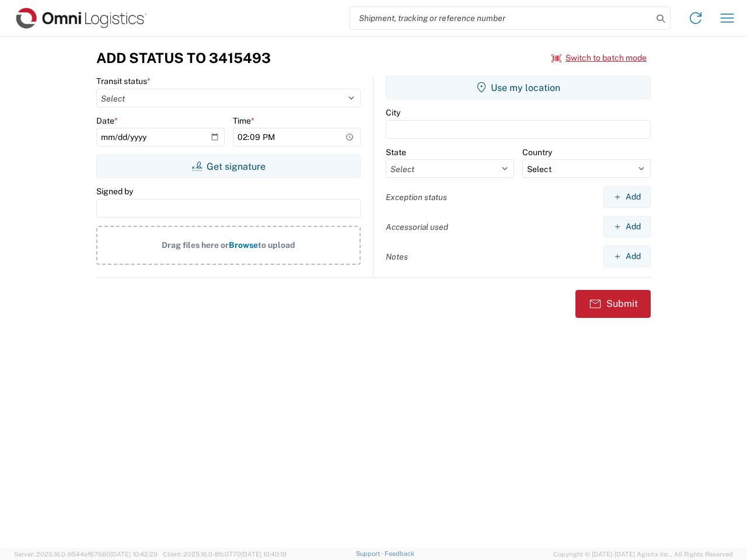 The width and height of the screenshot is (747, 560). What do you see at coordinates (599, 58) in the screenshot?
I see `button: Switch to batch mode` at bounding box center [599, 58].